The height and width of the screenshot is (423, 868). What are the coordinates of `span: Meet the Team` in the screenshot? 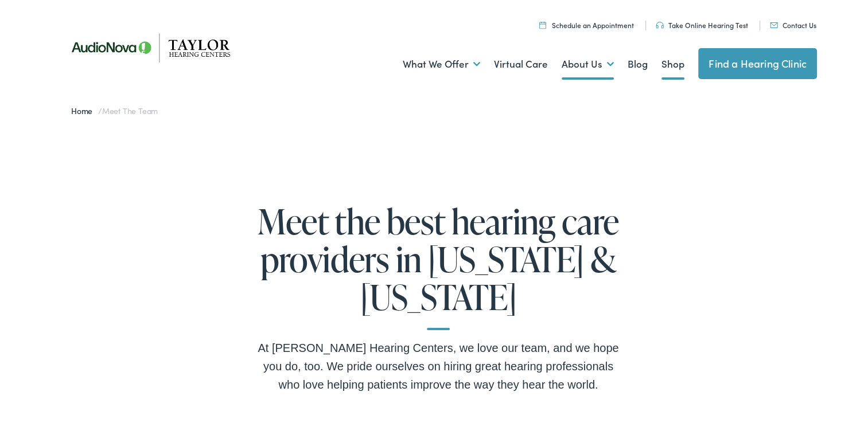 It's located at (130, 108).